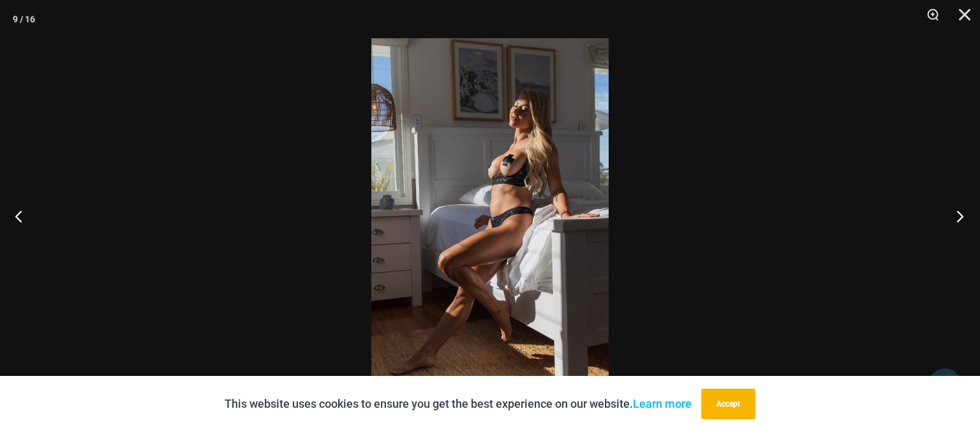 The width and height of the screenshot is (980, 432). What do you see at coordinates (490, 216) in the screenshot?
I see `img: Nights Fall Silver Leopard 1036 Bra 6046 Thong 06` at bounding box center [490, 216].